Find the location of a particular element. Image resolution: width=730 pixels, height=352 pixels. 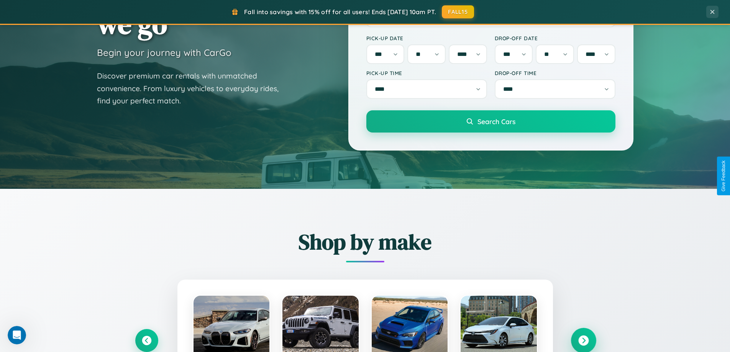

h3: Begin your journey with CarGo is located at coordinates (164, 53).